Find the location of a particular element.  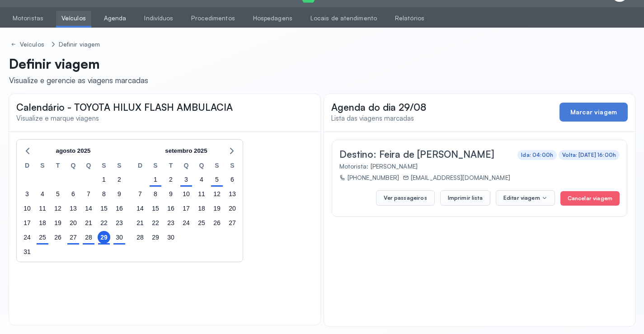

div: domingo, 3 de ago. de 2025 is located at coordinates (27, 193).